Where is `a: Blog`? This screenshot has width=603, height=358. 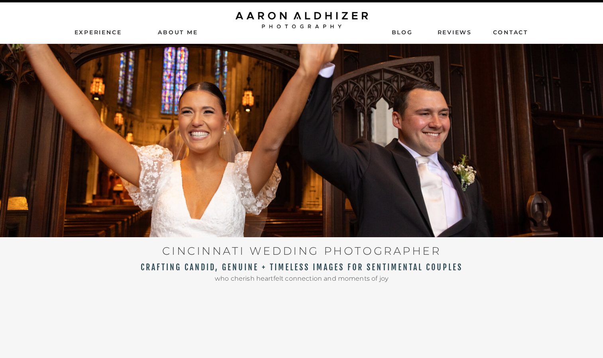
a: Blog is located at coordinates (402, 32).